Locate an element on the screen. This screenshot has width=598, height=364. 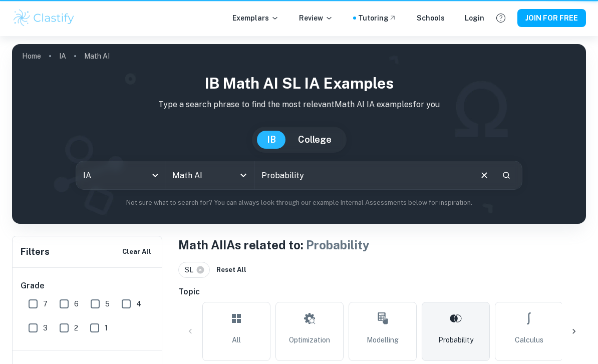
span: 6 is located at coordinates (76, 304).